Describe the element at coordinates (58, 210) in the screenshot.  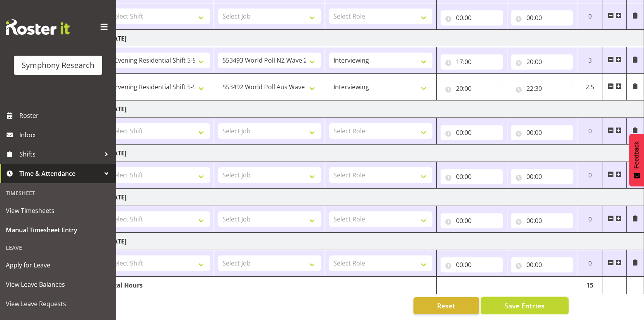
I see `a: View Timesheets` at that location.